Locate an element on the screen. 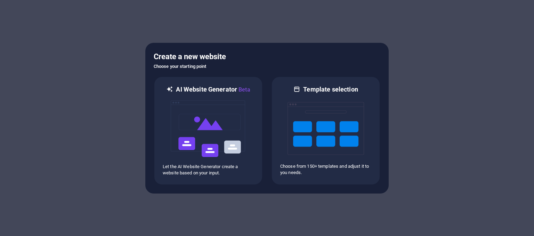 Image resolution: width=534 pixels, height=236 pixels. h6: Template selection is located at coordinates (331, 89).